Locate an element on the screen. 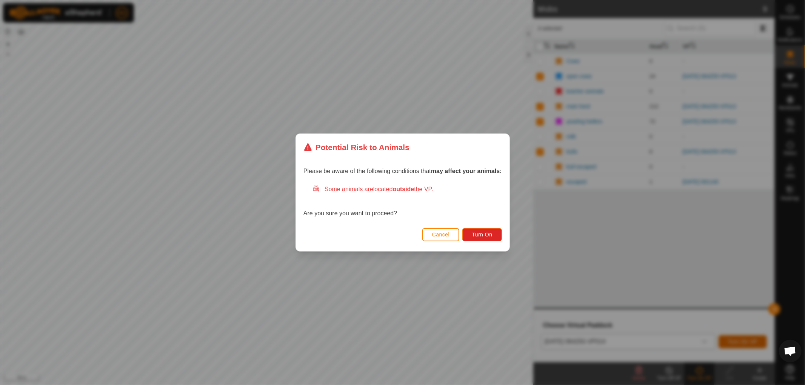 This screenshot has height=385, width=805. strong: outside is located at coordinates (403, 189).